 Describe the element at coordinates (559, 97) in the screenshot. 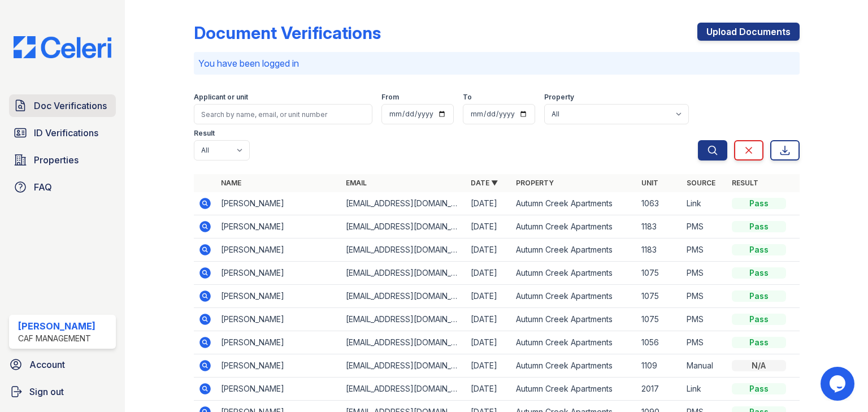

I see `label: Property` at that location.